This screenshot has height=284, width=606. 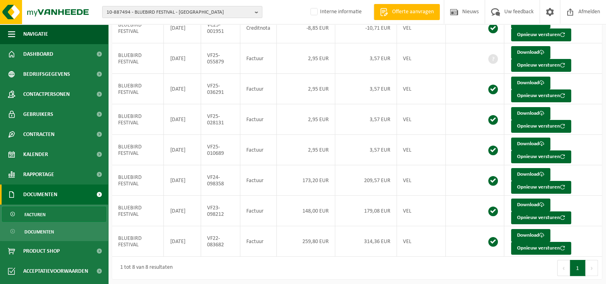 I want to click on span: Navigatie, so click(x=36, y=34).